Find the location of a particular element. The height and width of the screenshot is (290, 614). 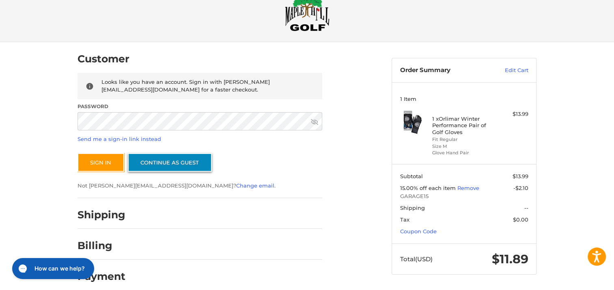

li: Size M is located at coordinates (463, 146).